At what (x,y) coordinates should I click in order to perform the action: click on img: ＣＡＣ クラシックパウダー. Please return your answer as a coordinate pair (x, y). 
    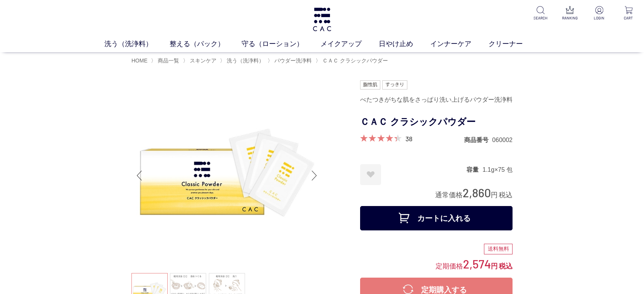
    Looking at the image, I should click on (227, 175).